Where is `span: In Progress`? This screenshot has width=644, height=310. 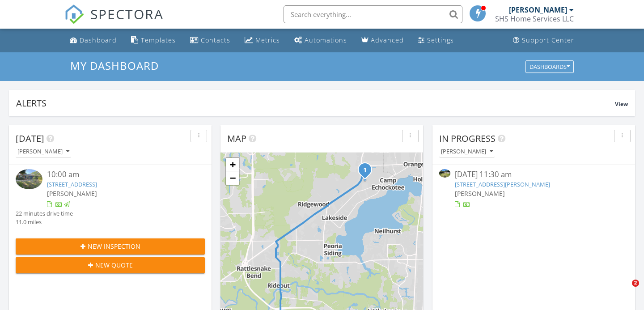
span: In Progress is located at coordinates (467, 138).